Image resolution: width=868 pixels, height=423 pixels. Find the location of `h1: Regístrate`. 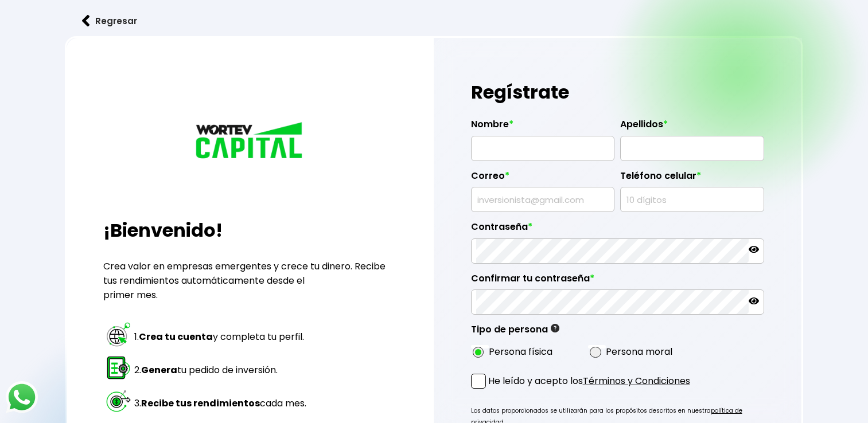

h1: Regístrate is located at coordinates (617, 92).